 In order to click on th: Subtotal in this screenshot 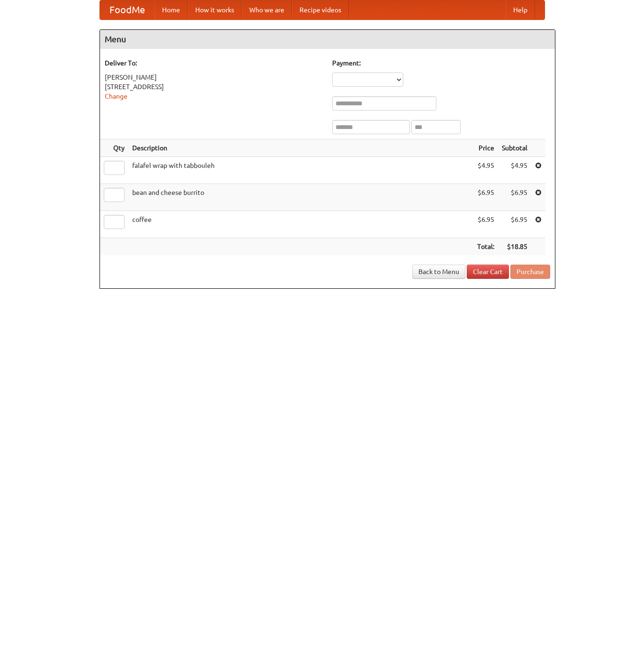, I will do `click(515, 148)`.